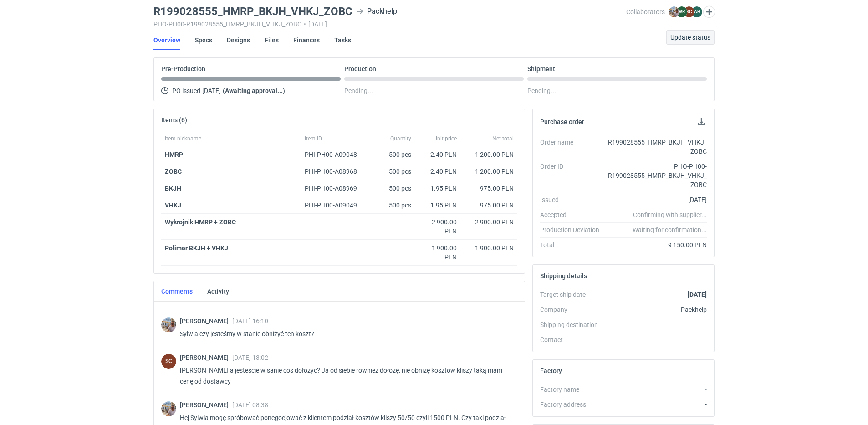 This screenshot has height=425, width=868. I want to click on a: Comments, so click(177, 291).